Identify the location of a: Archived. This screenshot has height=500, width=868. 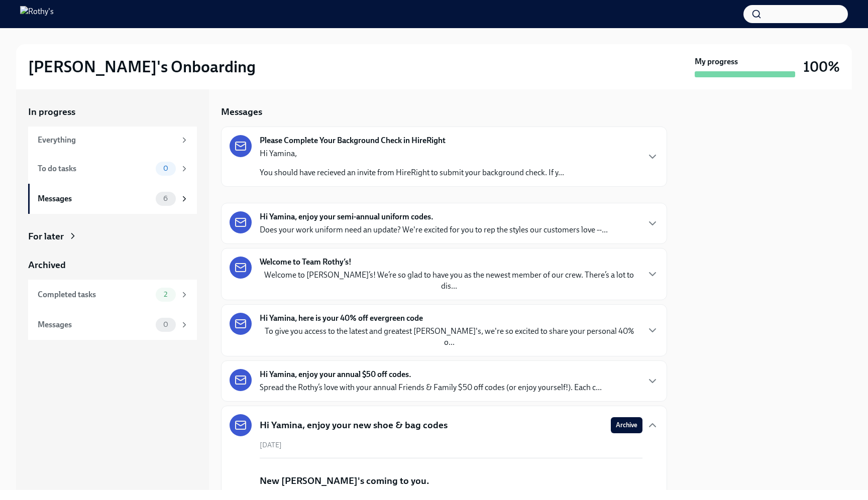
(112, 265).